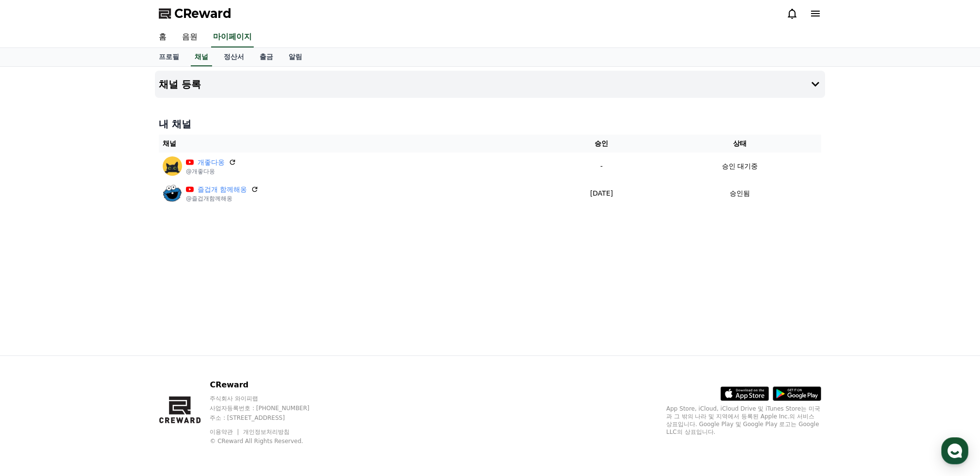  What do you see at coordinates (211, 162) in the screenshot?
I see `a: 개좋다옹` at bounding box center [211, 162].